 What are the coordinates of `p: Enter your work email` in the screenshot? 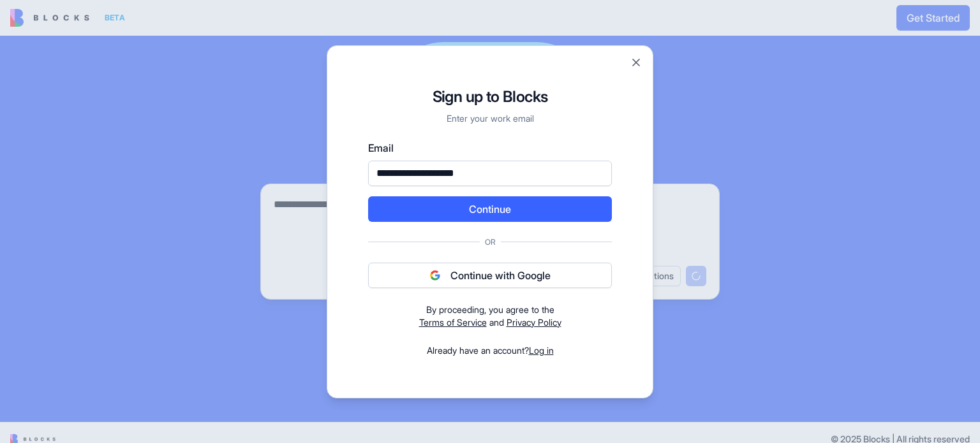 It's located at (490, 119).